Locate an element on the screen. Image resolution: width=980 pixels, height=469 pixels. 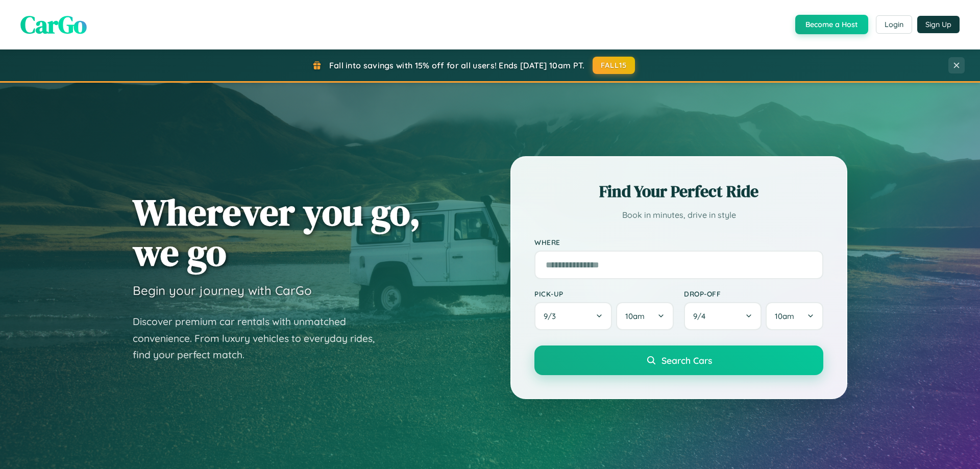
p: Book in minutes, drive in style is located at coordinates (679, 215).